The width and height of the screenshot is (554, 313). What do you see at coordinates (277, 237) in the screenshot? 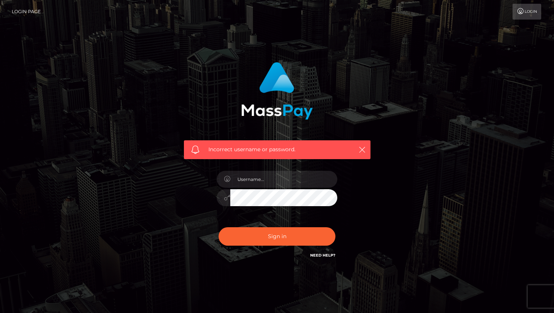
I see `button: Sign in` at bounding box center [277, 237].